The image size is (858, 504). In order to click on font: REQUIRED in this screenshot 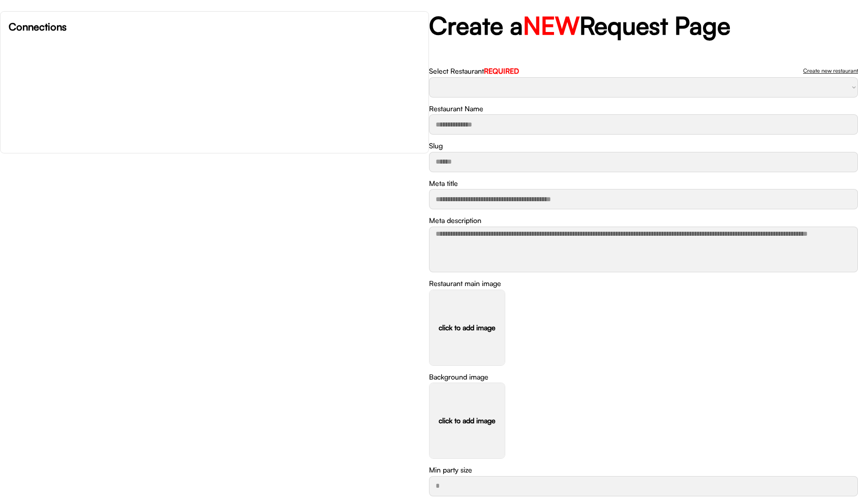, I will do `click(501, 71)`.